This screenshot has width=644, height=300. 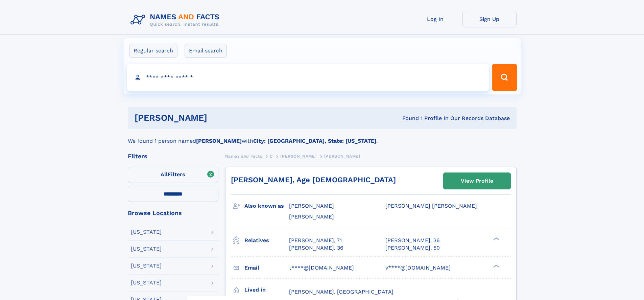 What do you see at coordinates (435, 19) in the screenshot?
I see `a: Log In` at bounding box center [435, 19].